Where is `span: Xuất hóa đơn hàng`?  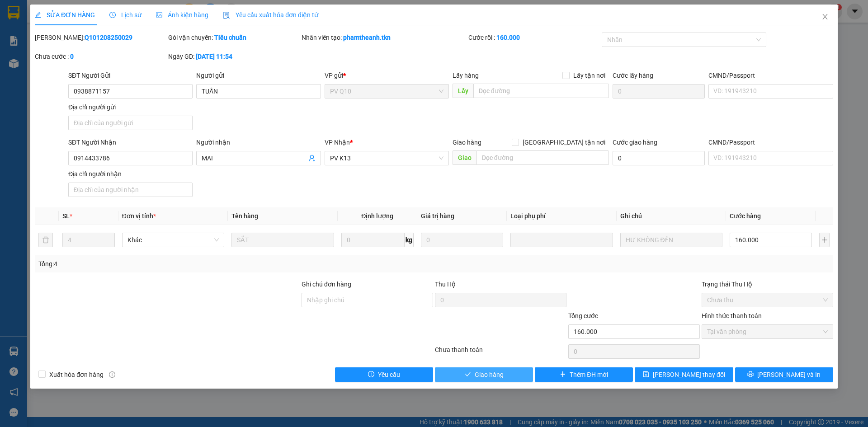
span: Xuất hóa đơn hàng is located at coordinates (77, 375).